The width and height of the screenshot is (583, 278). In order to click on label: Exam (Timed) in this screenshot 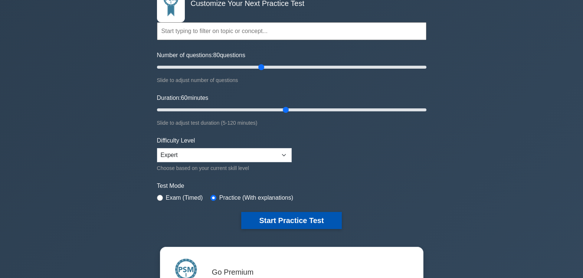, I will do `click(185, 198)`.